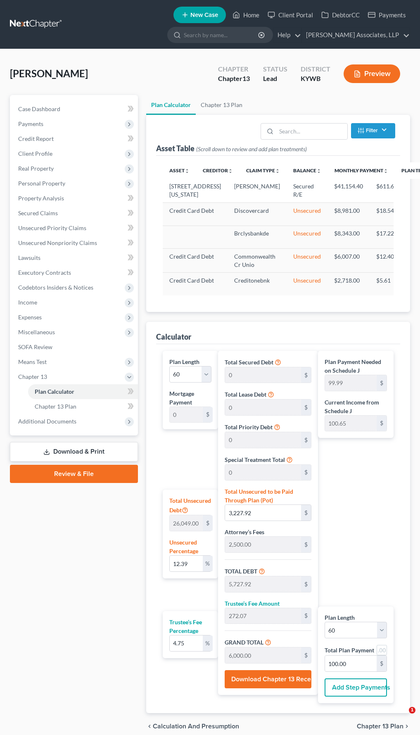 This screenshot has height=735, width=420. I want to click on a: Help, so click(287, 35).